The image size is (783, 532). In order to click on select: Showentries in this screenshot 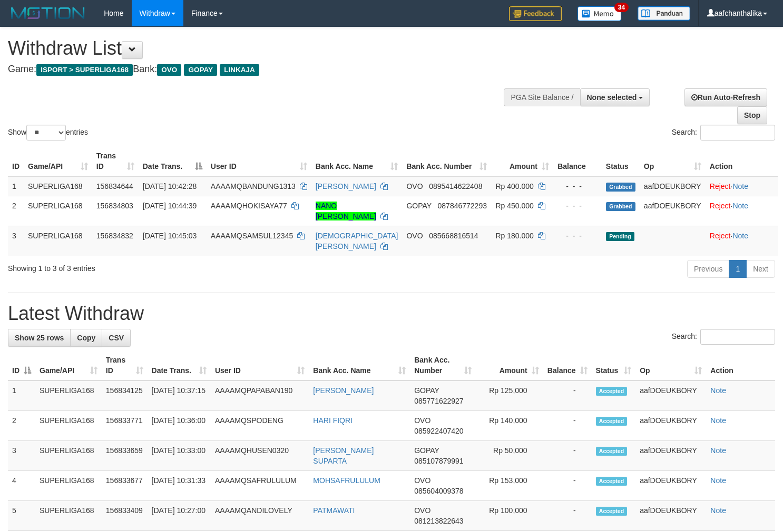, I will do `click(46, 133)`.